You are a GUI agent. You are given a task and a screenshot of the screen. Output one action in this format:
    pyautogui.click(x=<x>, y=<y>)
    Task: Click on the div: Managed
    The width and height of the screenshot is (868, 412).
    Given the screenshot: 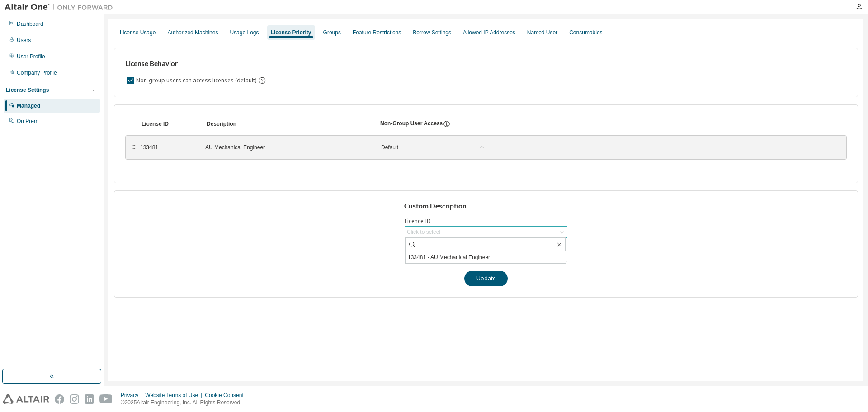 What is the action you would take?
    pyautogui.click(x=28, y=106)
    